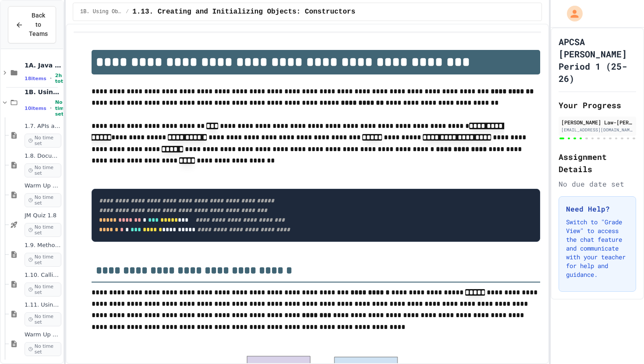 This screenshot has width=644, height=364. Describe the element at coordinates (38, 25) in the screenshot. I see `span: Back to Teams` at that location.